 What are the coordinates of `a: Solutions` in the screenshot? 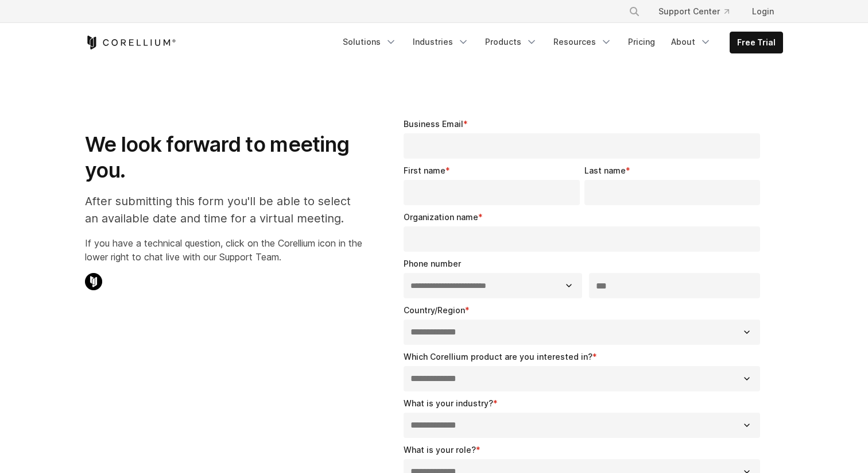 It's located at (370, 42).